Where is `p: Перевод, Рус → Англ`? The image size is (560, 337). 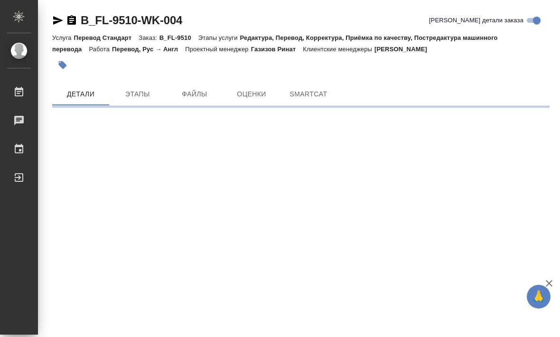 p: Перевод, Рус → Англ is located at coordinates (149, 49).